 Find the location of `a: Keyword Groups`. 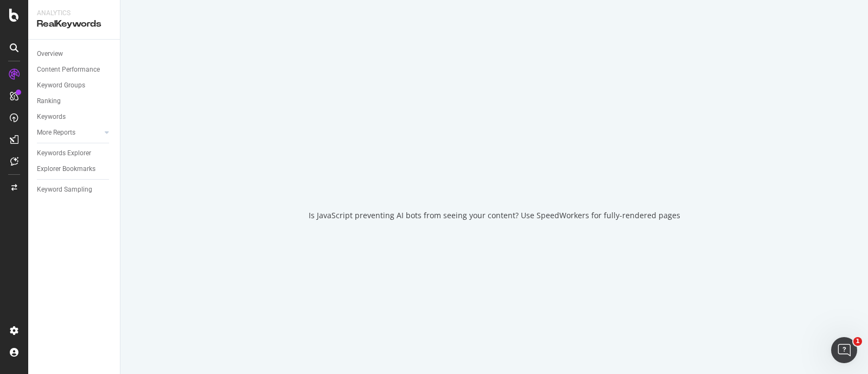

a: Keyword Groups is located at coordinates (74, 85).